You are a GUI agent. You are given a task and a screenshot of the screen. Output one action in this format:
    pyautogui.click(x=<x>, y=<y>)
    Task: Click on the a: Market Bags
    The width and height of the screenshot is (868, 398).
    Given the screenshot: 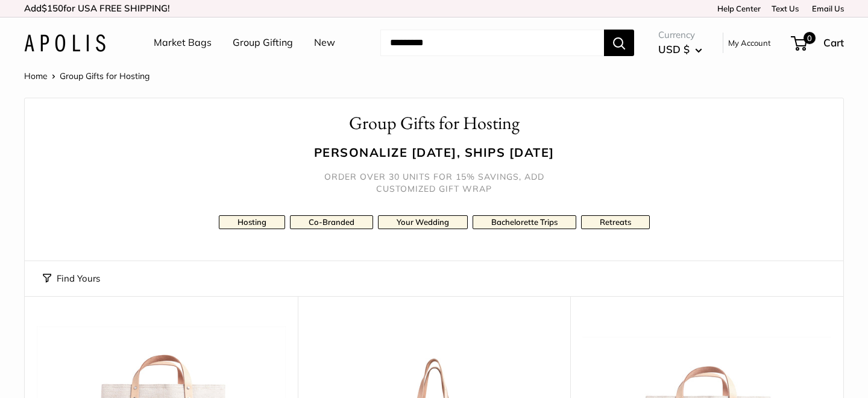 What is the action you would take?
    pyautogui.click(x=183, y=43)
    